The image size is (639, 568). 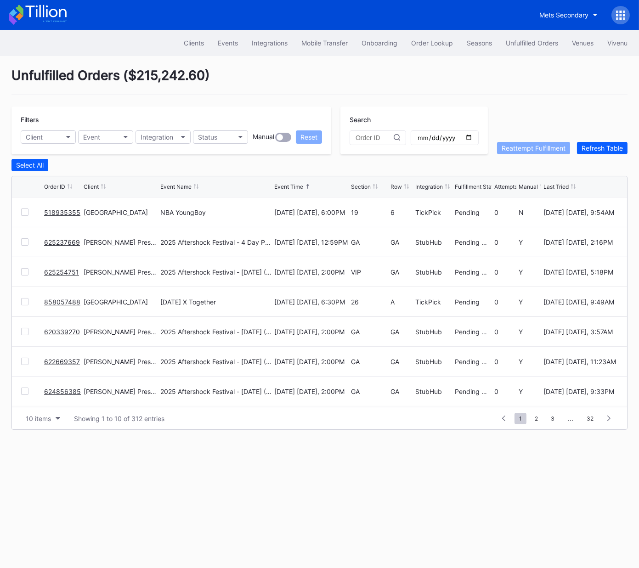 I want to click on div: Event Time, so click(x=288, y=186).